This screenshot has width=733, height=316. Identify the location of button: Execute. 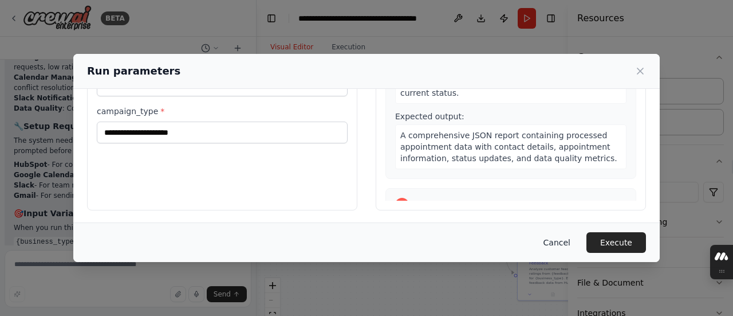
(616, 242).